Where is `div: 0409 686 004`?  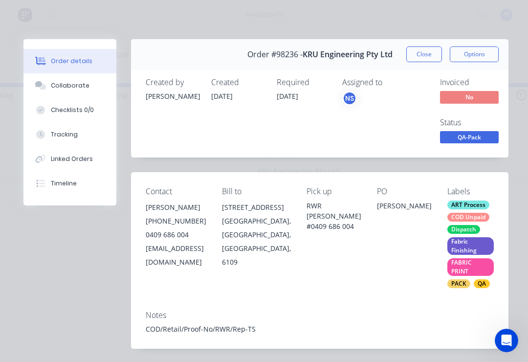 div: 0409 686 004 is located at coordinates (176, 235).